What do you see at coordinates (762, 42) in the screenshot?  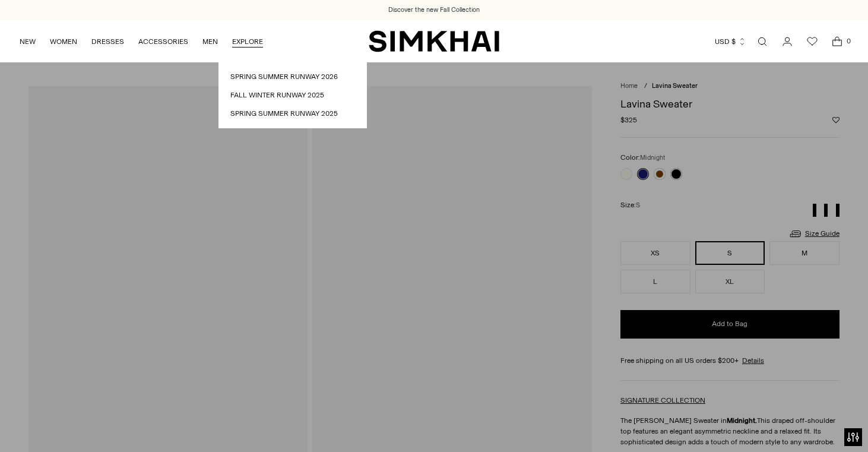 I see `a: Open search modal` at bounding box center [762, 42].